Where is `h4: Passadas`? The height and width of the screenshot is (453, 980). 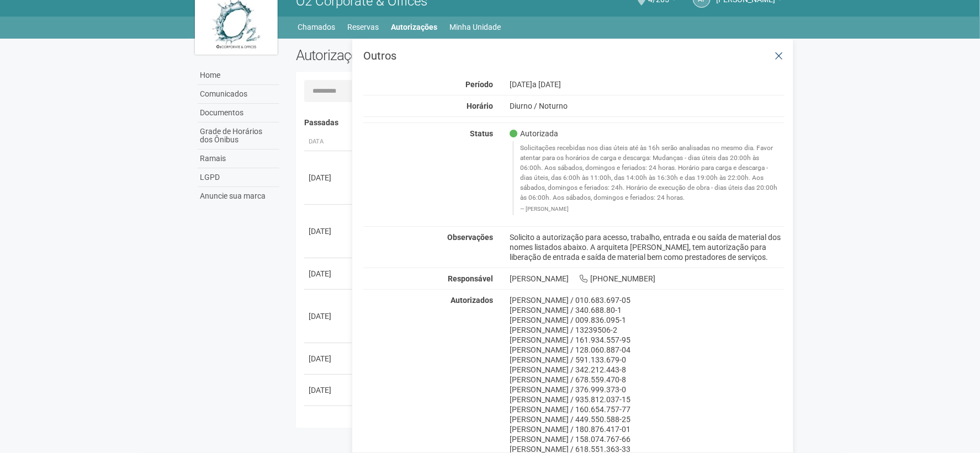 h4: Passadas is located at coordinates (540, 122).